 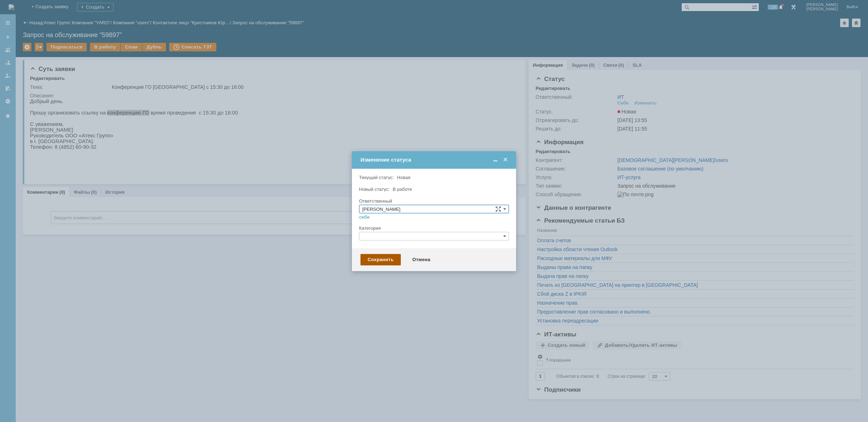 What do you see at coordinates (374, 189) in the screenshot?
I see `label: Новый статус:` at bounding box center [374, 189].